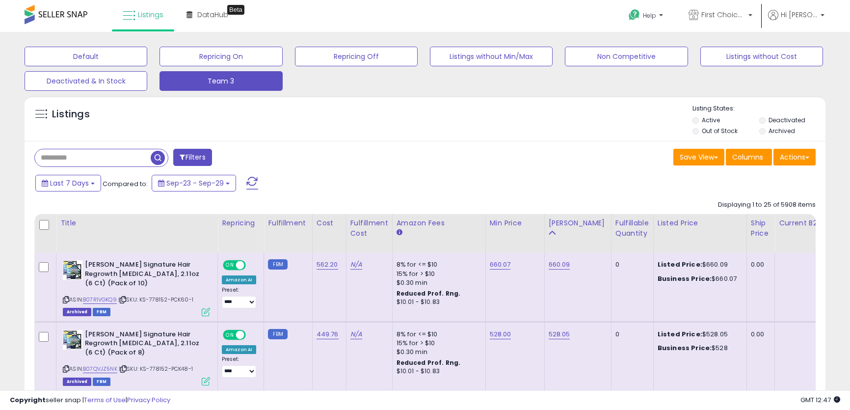  Describe the element at coordinates (560, 265) in the screenshot. I see `a: 660.09` at that location.